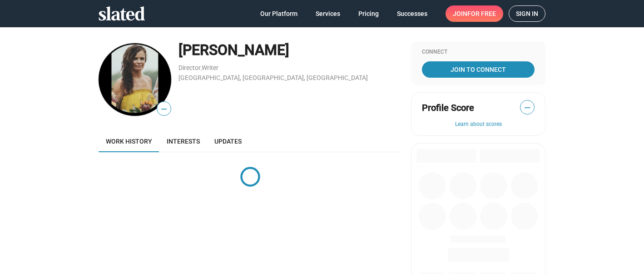  Describe the element at coordinates (478, 70) in the screenshot. I see `a: Join To Connect` at that location.